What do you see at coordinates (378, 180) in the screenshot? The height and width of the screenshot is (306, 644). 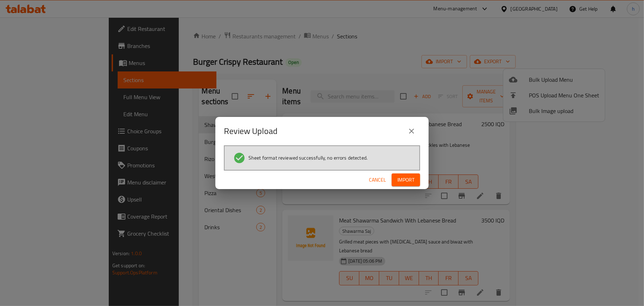 I see `button: Cancel` at bounding box center [378, 180].